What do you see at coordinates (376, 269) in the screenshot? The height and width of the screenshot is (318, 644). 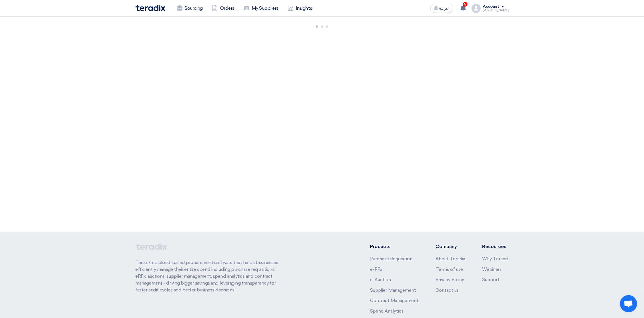 I see `a: e-RFx` at bounding box center [376, 269].